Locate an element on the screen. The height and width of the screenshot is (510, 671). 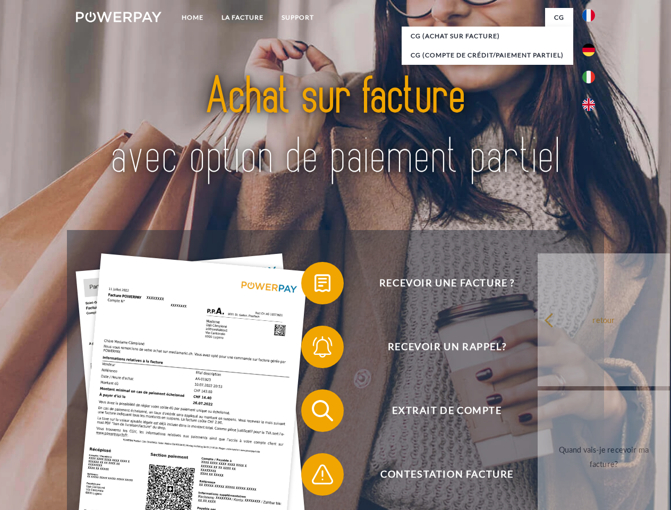
button: Extrait de compte is located at coordinates (439, 411).